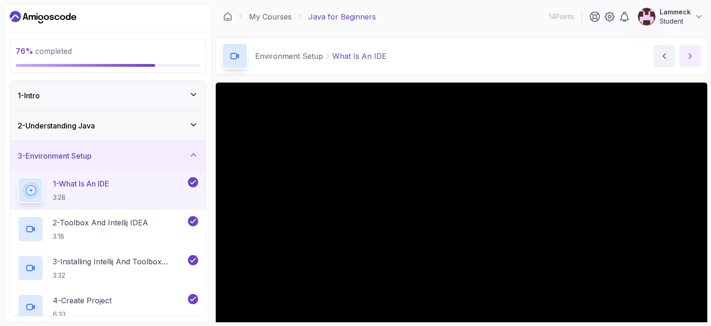 This screenshot has width=711, height=326. I want to click on button: 1-Intro, so click(108, 95).